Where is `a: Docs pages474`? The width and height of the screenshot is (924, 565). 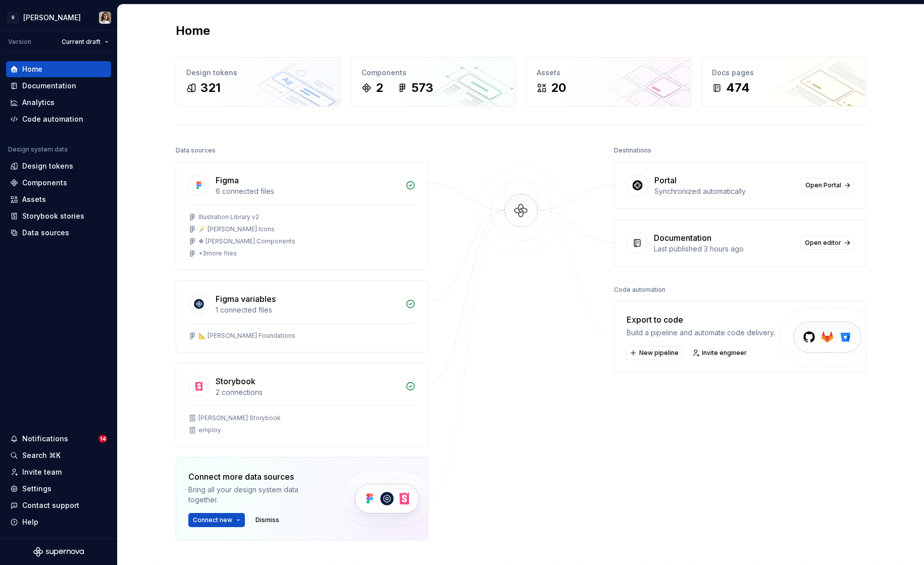 a: Docs pages474 is located at coordinates (784, 82).